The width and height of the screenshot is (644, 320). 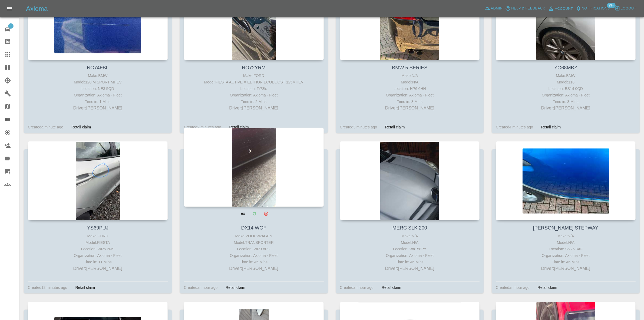 I want to click on span: Account, so click(x=564, y=9).